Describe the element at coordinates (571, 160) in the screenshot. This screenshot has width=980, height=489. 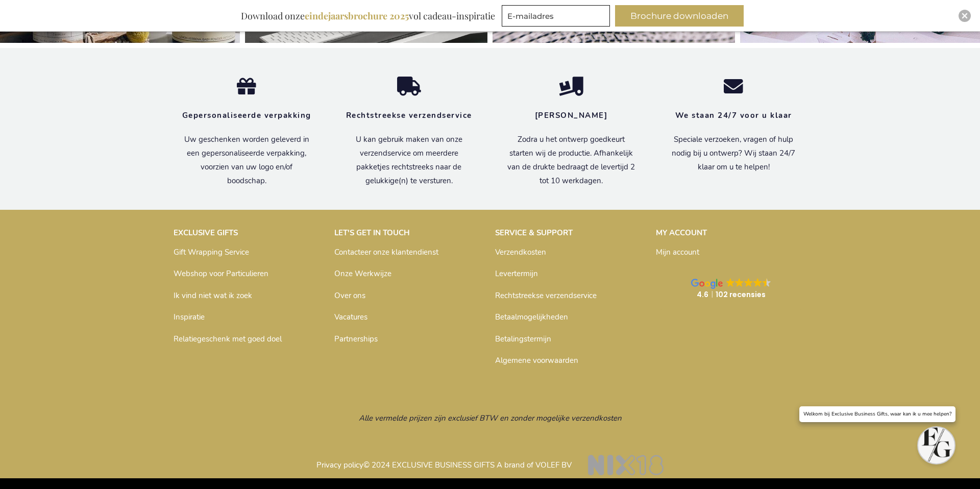
I see `p: Zodra u het ontwerp goedkeurt starten wij de productie. Afhankelijk van de drukte bedraagt de lev...` at that location.